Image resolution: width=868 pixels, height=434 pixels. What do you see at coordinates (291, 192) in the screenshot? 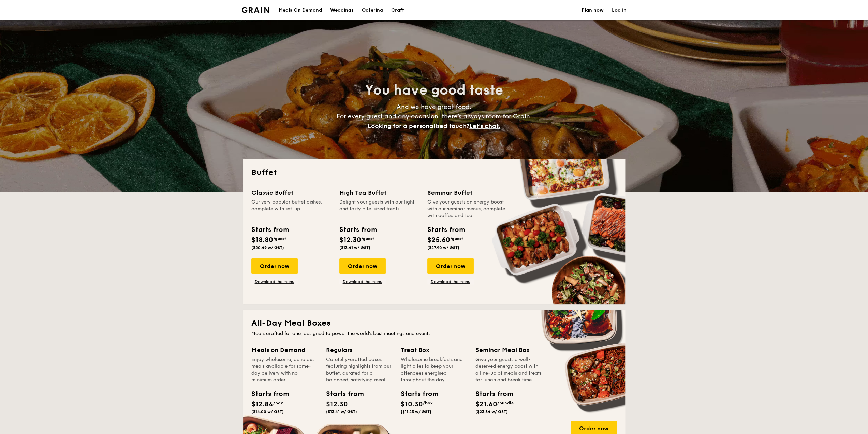
I see `div: Classic Buffet` at bounding box center [291, 192].